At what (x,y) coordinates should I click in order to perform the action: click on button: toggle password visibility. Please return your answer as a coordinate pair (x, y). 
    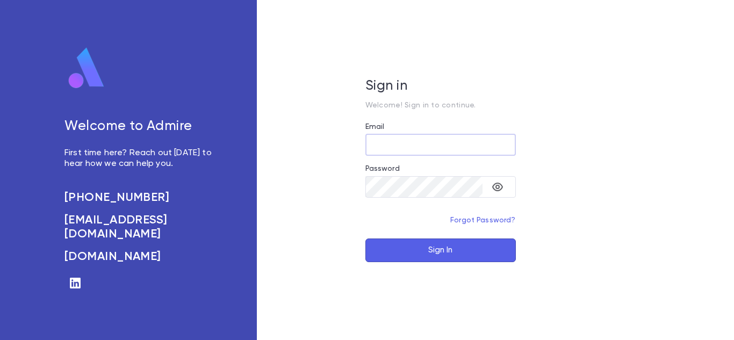
    Looking at the image, I should click on (497, 187).